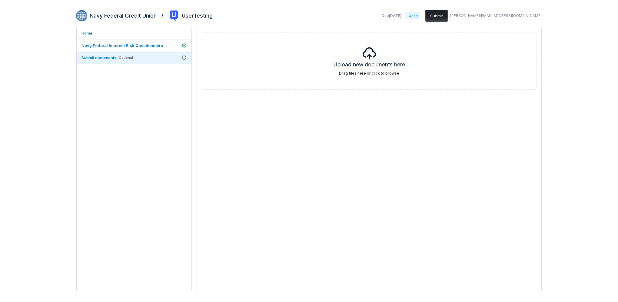 Image resolution: width=618 pixels, height=302 pixels. I want to click on span: Navy Federal Inherent Risk Questionnaire, so click(122, 45).